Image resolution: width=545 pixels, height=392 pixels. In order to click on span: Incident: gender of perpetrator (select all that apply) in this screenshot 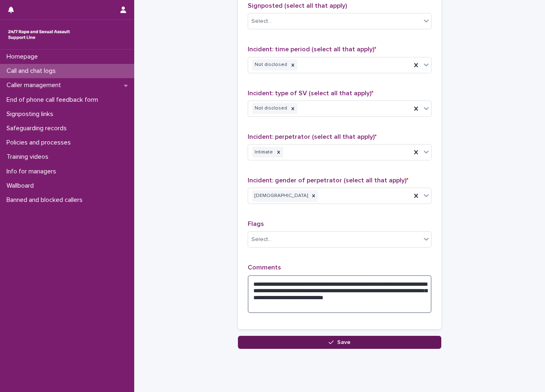, I will do `click(328, 181)`.